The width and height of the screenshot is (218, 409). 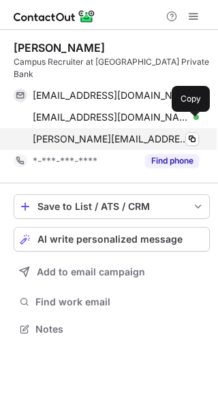 What do you see at coordinates (120, 302) in the screenshot?
I see `span: Find work email` at bounding box center [120, 302].